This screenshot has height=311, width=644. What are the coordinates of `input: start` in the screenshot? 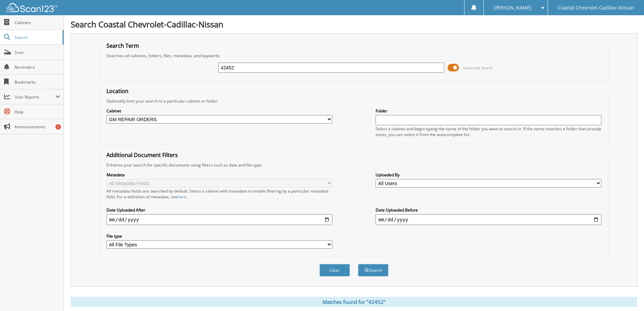 It's located at (219, 220).